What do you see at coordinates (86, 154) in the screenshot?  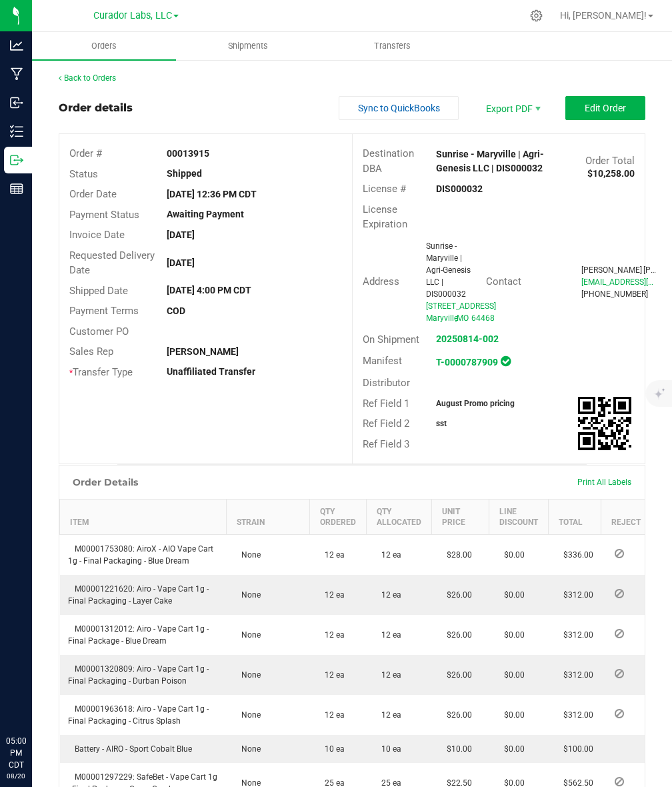 I see `span: Order #` at bounding box center [86, 154].